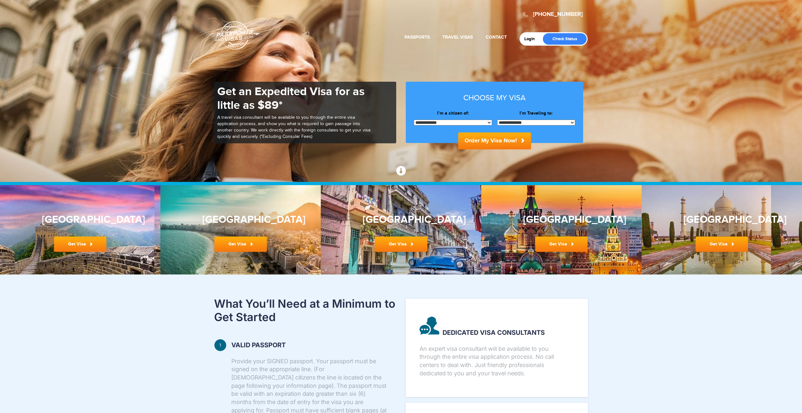 The image size is (802, 413). Describe the element at coordinates (309, 345) in the screenshot. I see `strong: Valid passport` at that location.